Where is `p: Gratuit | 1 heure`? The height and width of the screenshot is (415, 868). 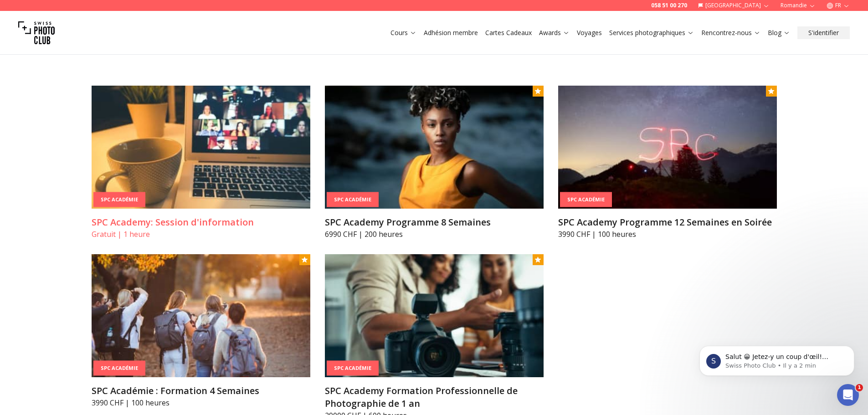 p: Gratuit | 1 heure is located at coordinates (201, 234).